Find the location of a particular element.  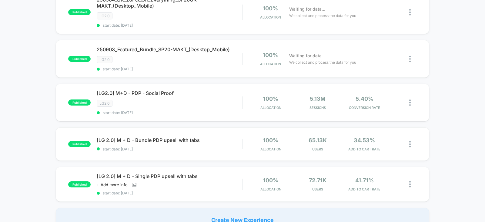

span: 5.13M is located at coordinates (318, 99).